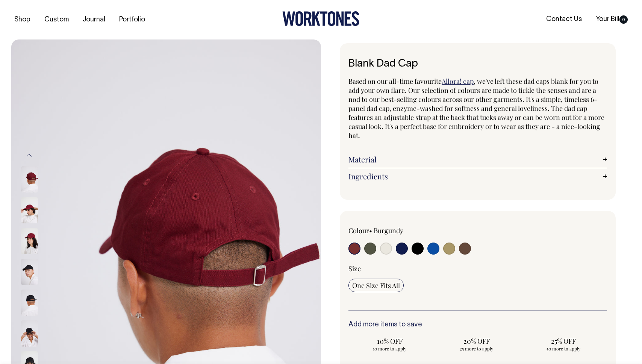 Image resolution: width=642 pixels, height=364 pixels. What do you see at coordinates (563, 341) in the screenshot?
I see `span: 25% OFF` at bounding box center [563, 341].